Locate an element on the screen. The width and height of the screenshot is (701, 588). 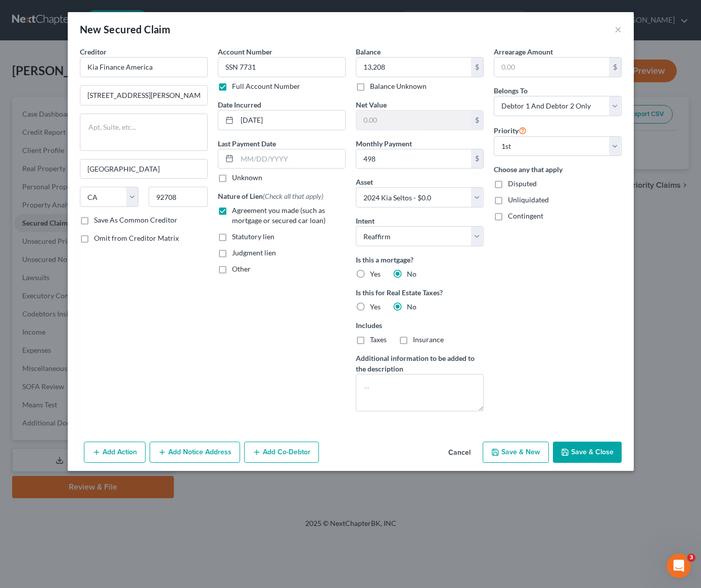
label: Arrearage Amount is located at coordinates (523, 52).